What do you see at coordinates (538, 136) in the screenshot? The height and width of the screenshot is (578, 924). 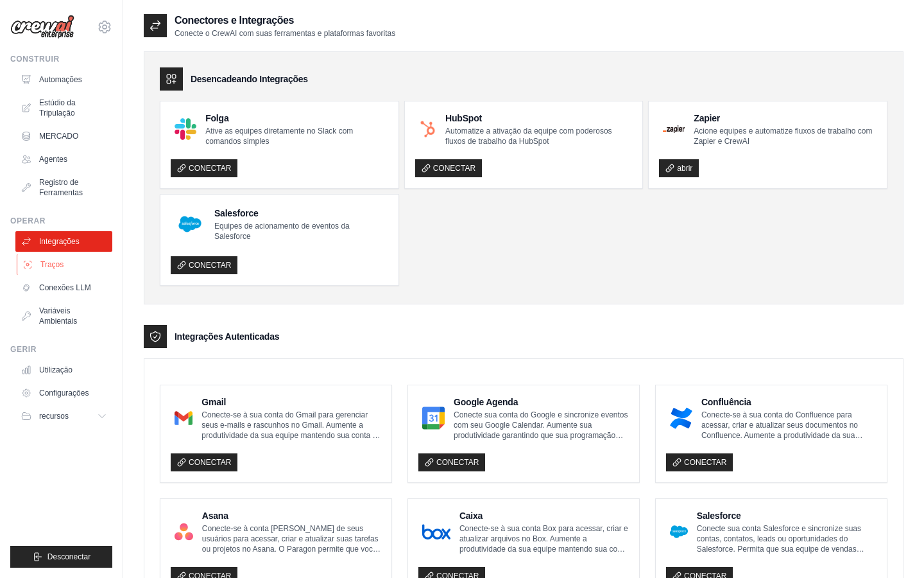 I see `p: Automatize a ativação da equipe com poderosos fluxos de trabalho da HubSpot` at bounding box center [538, 136].